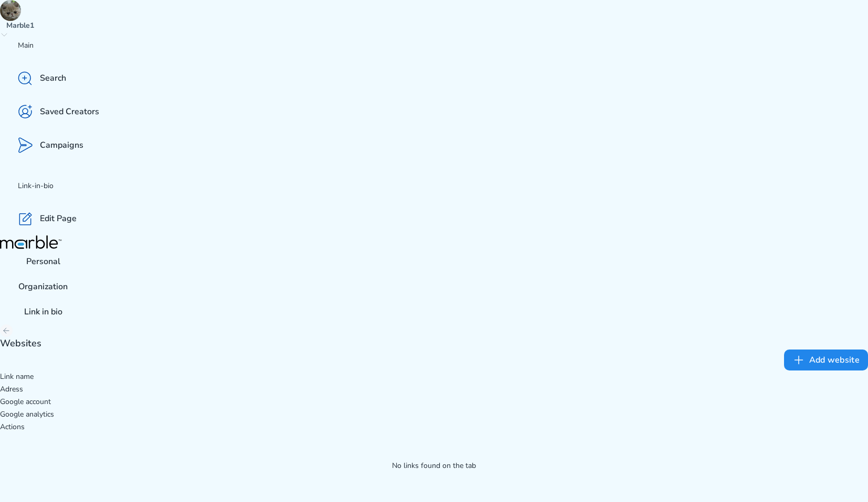 Image resolution: width=868 pixels, height=502 pixels. Describe the element at coordinates (53, 78) in the screenshot. I see `p: Search` at that location.